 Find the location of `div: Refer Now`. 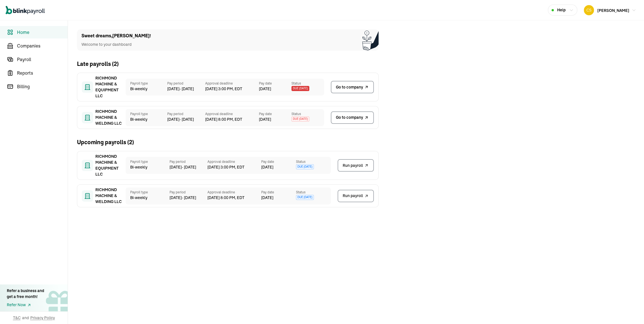

div: Refer Now is located at coordinates (26, 305).